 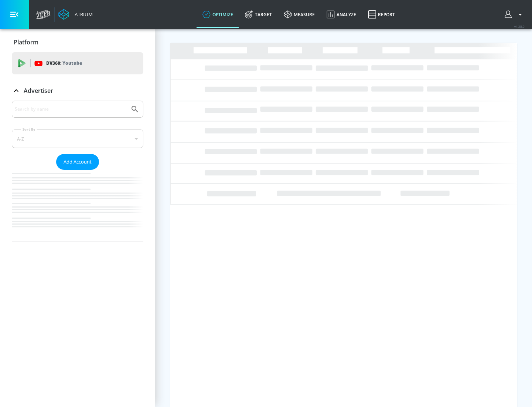 What do you see at coordinates (299, 15) in the screenshot?
I see `a: measure` at bounding box center [299, 15].